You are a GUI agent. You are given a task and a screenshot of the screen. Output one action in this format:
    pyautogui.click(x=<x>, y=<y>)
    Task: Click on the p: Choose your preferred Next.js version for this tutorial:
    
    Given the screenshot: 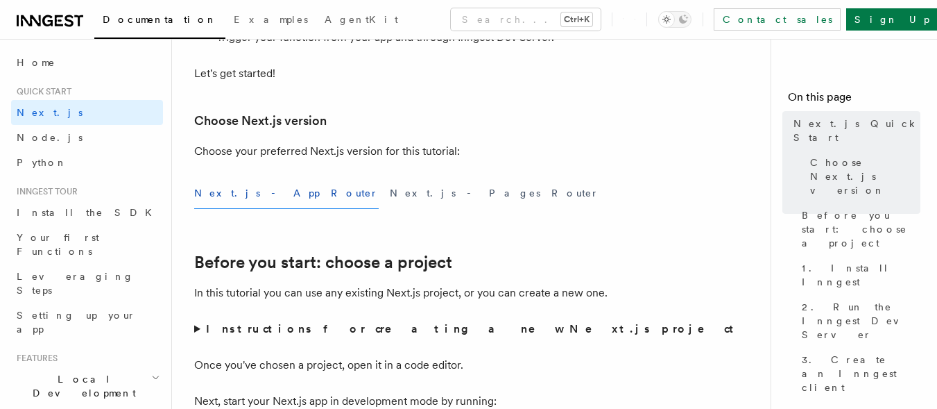 What is the action you would take?
    pyautogui.click(x=472, y=151)
    